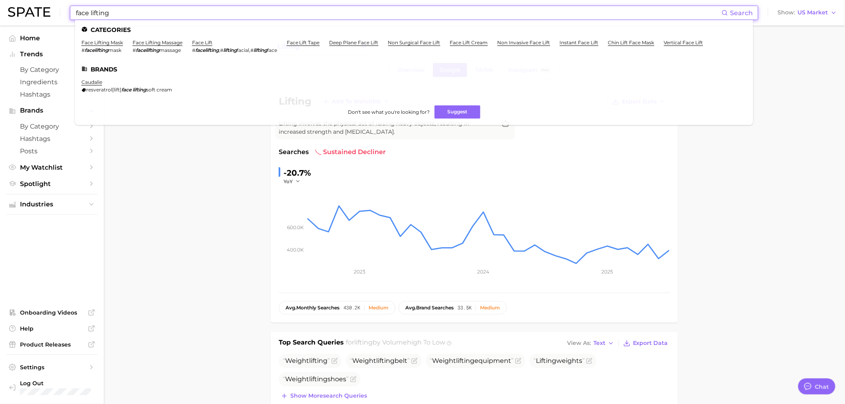 This screenshot has width=845, height=404. I want to click on button: YoY, so click(292, 181).